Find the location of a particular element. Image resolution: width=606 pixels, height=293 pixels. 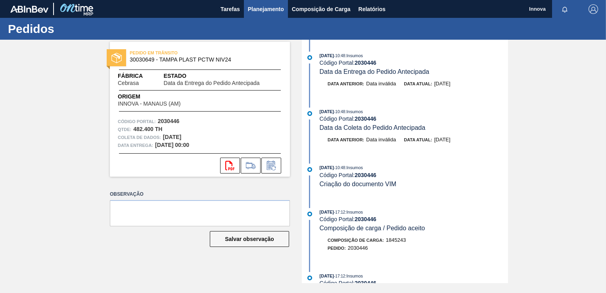

span: Criação do documento VIM is located at coordinates (358, 184).